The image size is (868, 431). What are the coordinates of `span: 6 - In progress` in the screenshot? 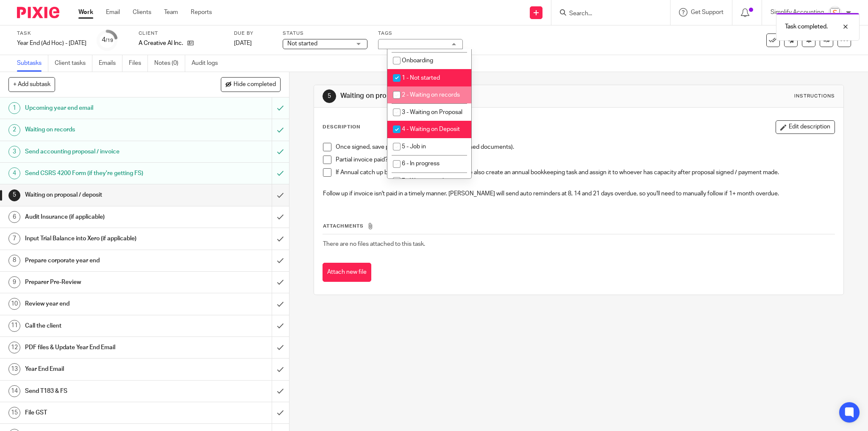 It's located at (420, 164).